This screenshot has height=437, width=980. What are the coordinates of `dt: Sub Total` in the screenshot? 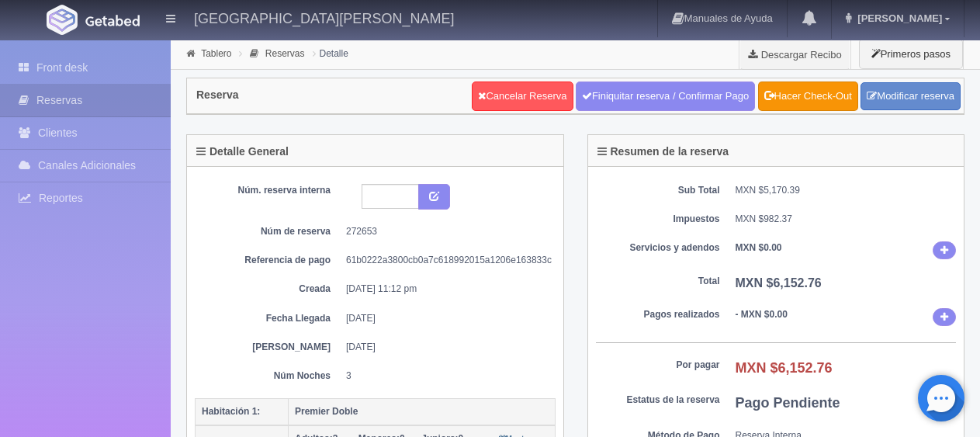 It's located at (658, 190).